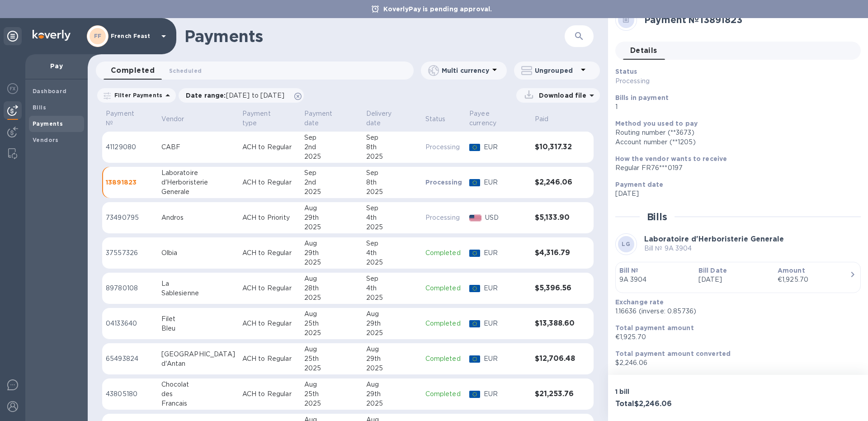  I want to click on div: Sablesienne, so click(198, 293).